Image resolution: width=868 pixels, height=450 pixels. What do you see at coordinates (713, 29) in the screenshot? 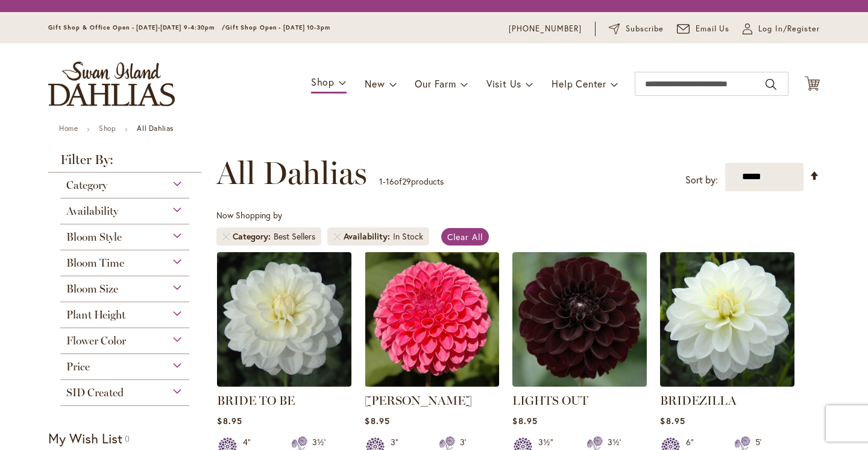
I see `span: Email Us` at bounding box center [713, 29].